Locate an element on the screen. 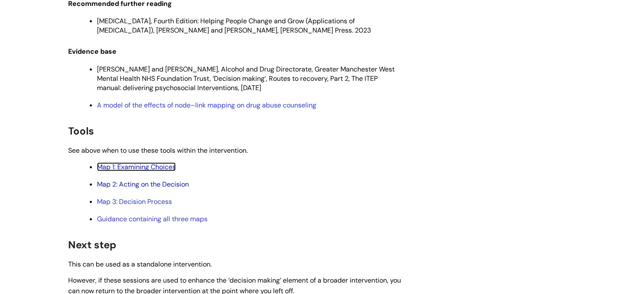 The width and height of the screenshot is (644, 294). a: Map 1: Examining Choices is located at coordinates (136, 167).